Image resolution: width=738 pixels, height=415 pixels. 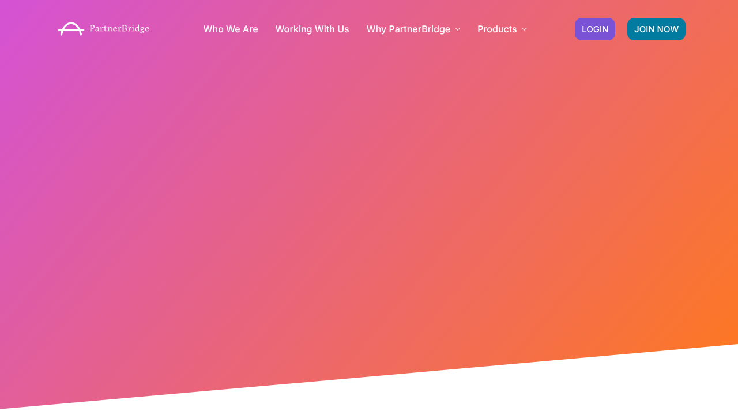 I want to click on a: JOIN NOW, so click(x=656, y=29).